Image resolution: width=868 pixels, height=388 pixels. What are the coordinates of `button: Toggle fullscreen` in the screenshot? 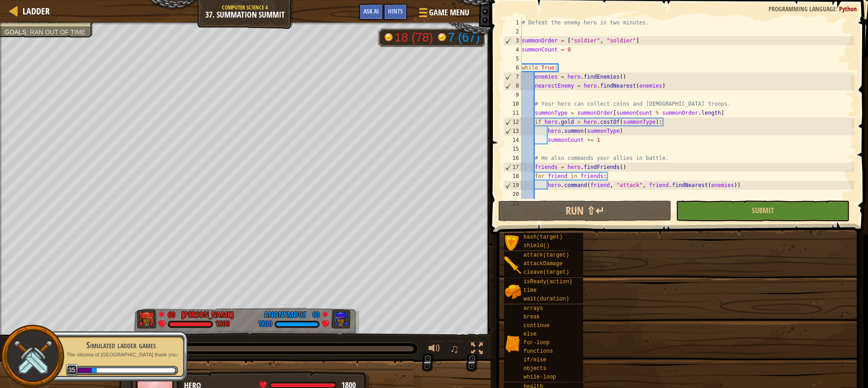 It's located at (477, 350).